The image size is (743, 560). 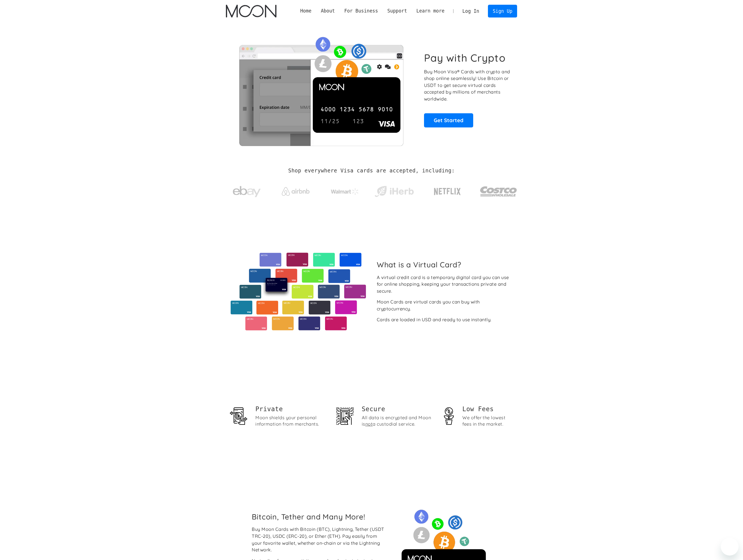 What do you see at coordinates (247, 192) in the screenshot?
I see `img: ebay` at bounding box center [247, 192].